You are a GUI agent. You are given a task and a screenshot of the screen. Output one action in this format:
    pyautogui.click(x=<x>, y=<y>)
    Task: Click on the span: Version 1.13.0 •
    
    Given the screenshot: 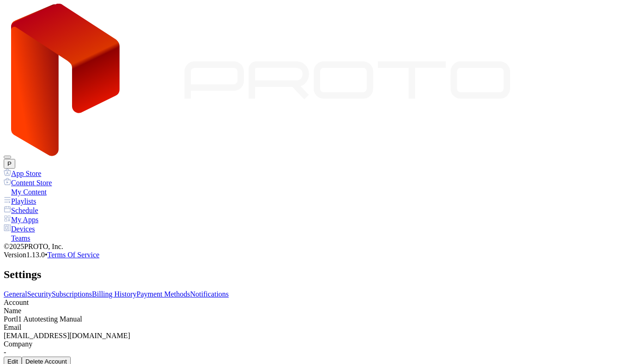 What is the action you would take?
    pyautogui.click(x=25, y=254)
    